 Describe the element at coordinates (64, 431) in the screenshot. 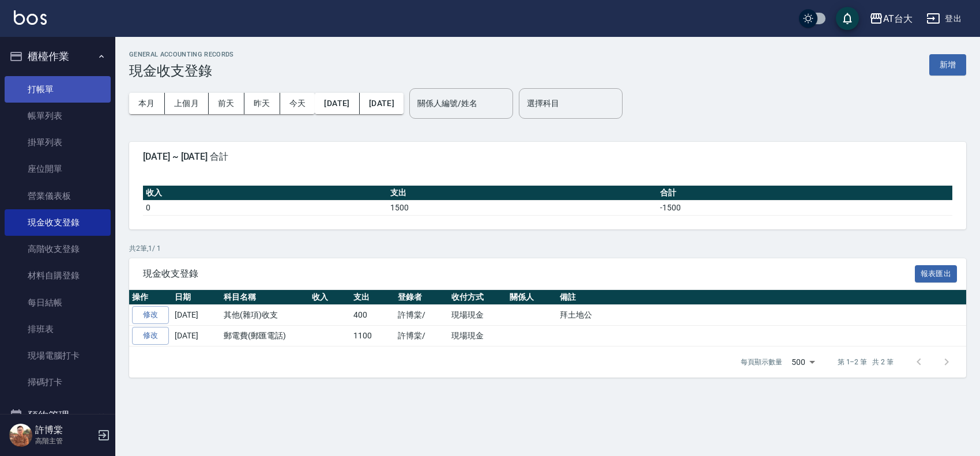

I see `h5: 許博棠` at that location.